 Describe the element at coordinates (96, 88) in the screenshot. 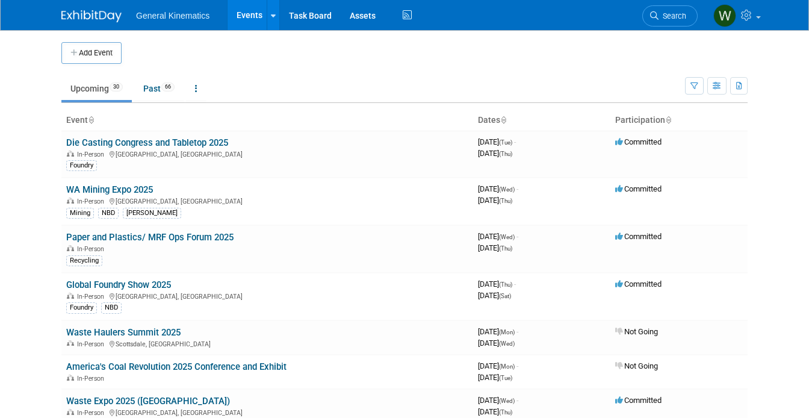

I see `a: Upcoming30` at that location.